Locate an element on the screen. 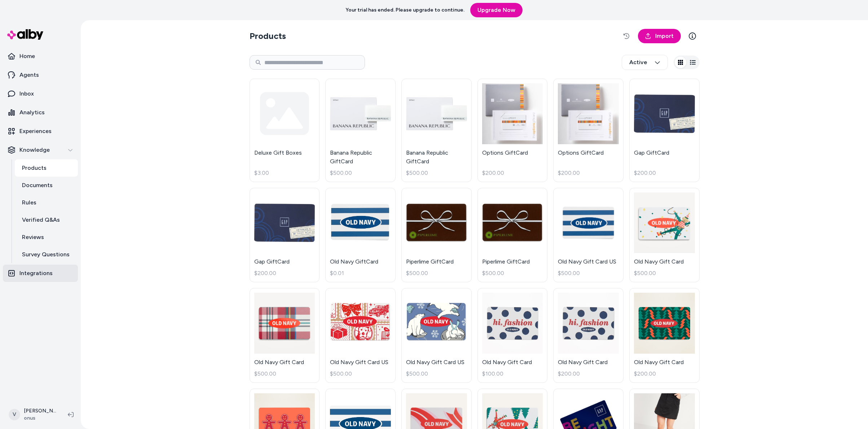 Image resolution: width=868 pixels, height=429 pixels. a: Rules is located at coordinates (46, 203).